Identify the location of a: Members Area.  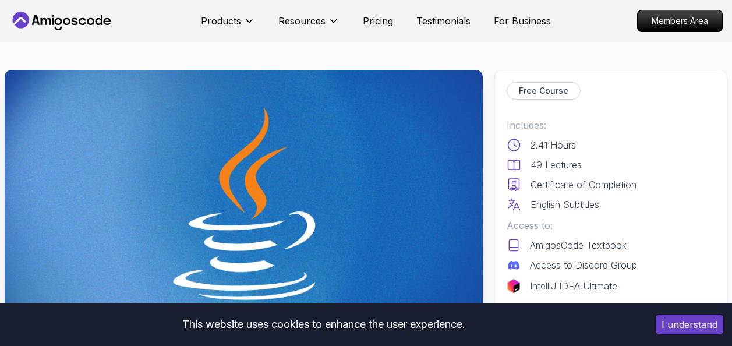
(679, 21).